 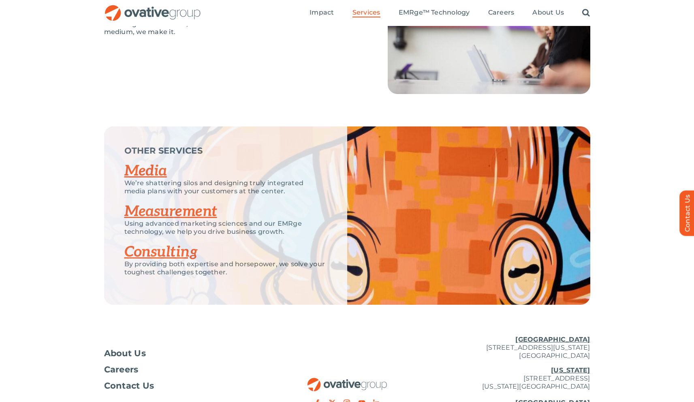 I want to click on a: Media, so click(x=145, y=171).